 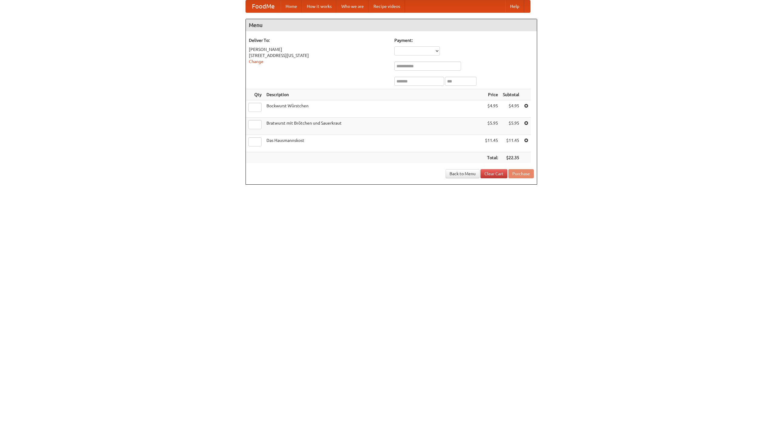 What do you see at coordinates (319, 40) in the screenshot?
I see `h5: Deliver To:` at bounding box center [319, 40].